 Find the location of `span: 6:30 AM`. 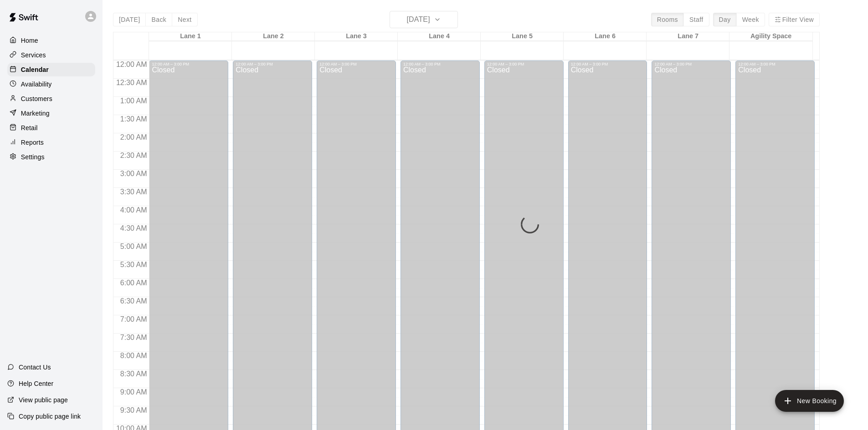

span: 6:30 AM is located at coordinates (134, 301).